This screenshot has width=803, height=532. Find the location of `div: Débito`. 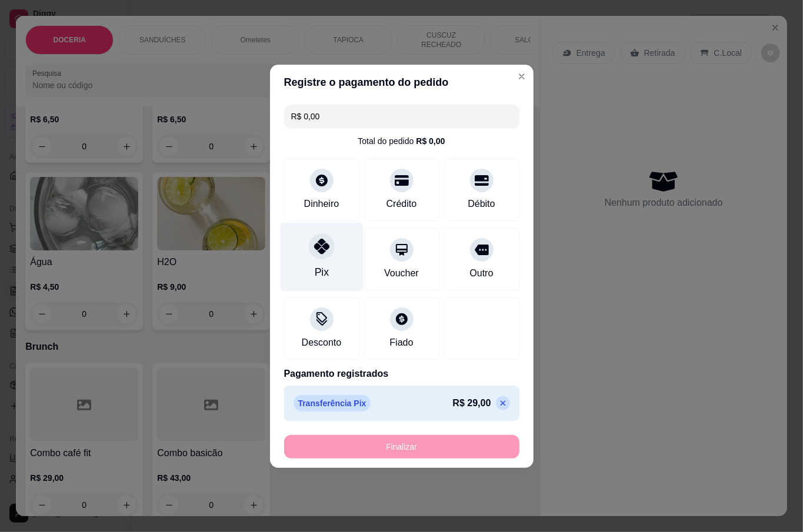

div: Débito is located at coordinates (482, 204).